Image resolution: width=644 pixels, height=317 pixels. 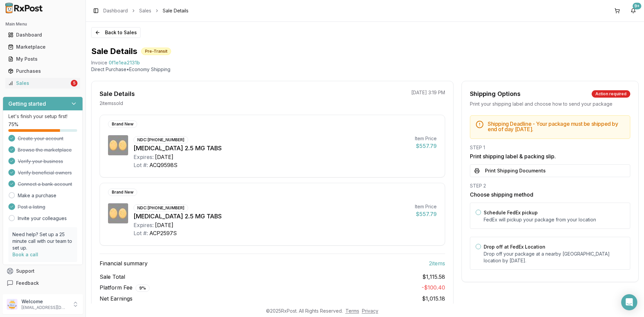 I want to click on a: Sales5, so click(x=43, y=83).